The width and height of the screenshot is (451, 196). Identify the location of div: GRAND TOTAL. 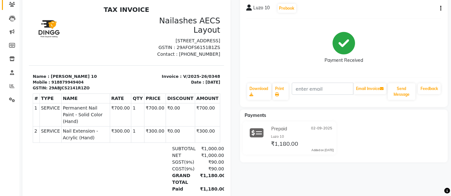
(153, 176).